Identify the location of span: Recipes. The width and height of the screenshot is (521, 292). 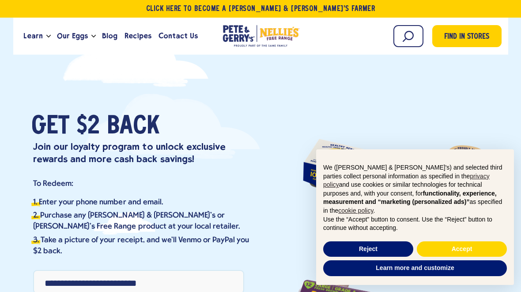
(138, 36).